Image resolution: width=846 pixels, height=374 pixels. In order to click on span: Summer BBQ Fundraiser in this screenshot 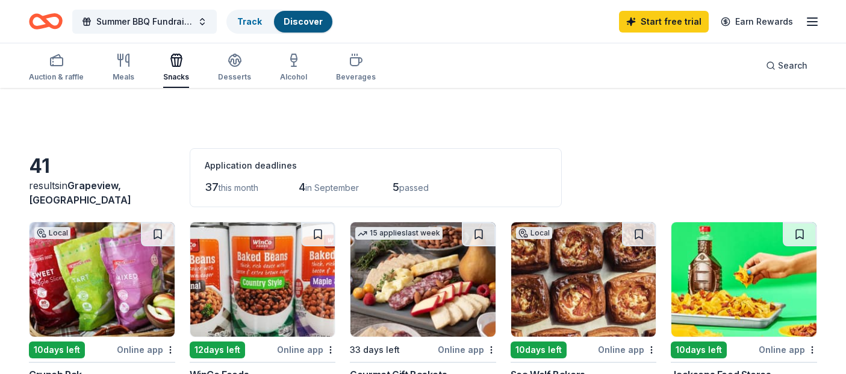, I will do `click(145, 22)`.